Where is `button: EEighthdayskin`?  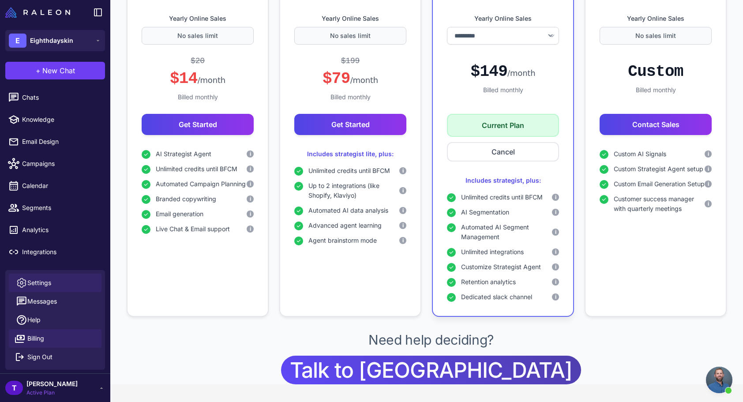
button: EEighthdayskin is located at coordinates (55, 41).